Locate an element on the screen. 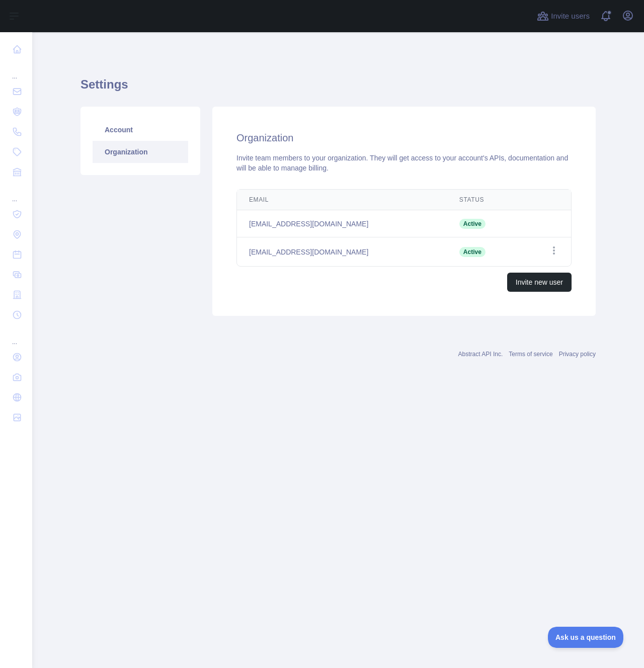 The image size is (644, 668). a: Privacy policy is located at coordinates (577, 354).